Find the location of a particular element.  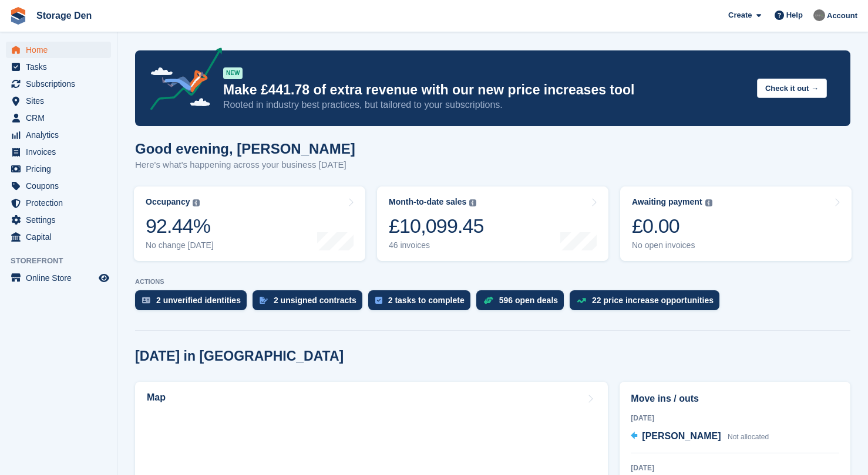

img: stora-icon-8386f47178a22dfd0bd8f6a31ec36ba5ce8667c1dd55bd0f319d3a0aa187defe.svg is located at coordinates (18, 16).